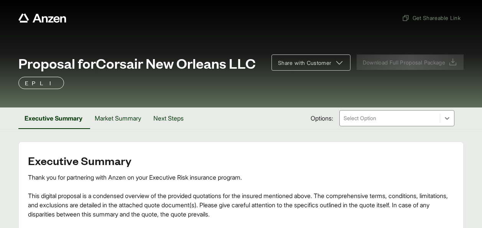 The image size is (482, 228). What do you see at coordinates (41, 83) in the screenshot?
I see `p: EPLI` at bounding box center [41, 83].